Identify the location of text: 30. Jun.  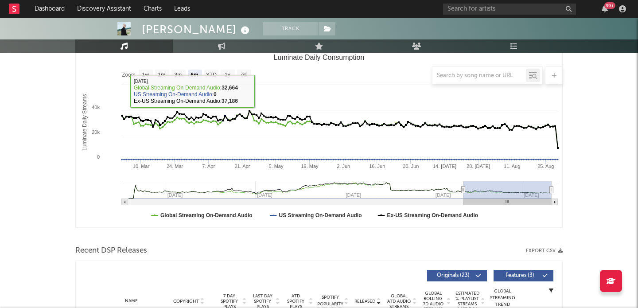
(411, 166).